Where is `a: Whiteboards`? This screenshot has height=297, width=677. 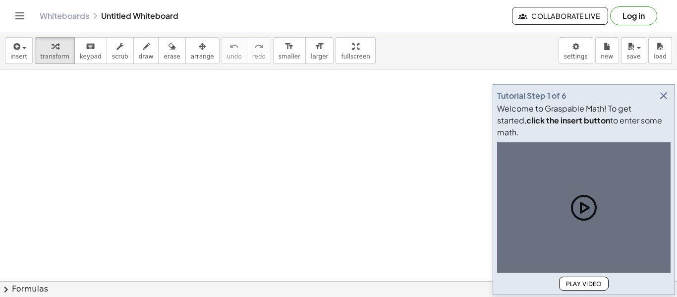
a: Whiteboards is located at coordinates (64, 16).